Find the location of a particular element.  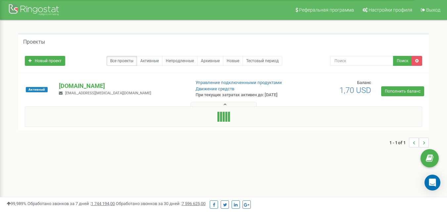

span: Активный is located at coordinates (37, 90).